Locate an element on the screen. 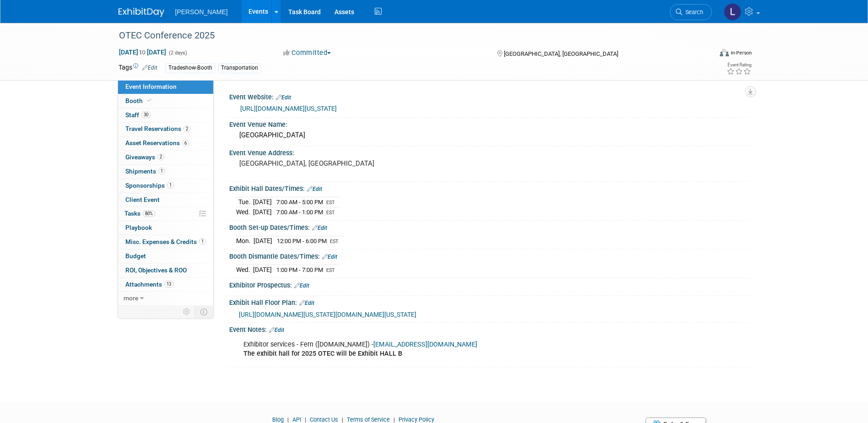  a: Travel Reservations2 is located at coordinates (165, 129).